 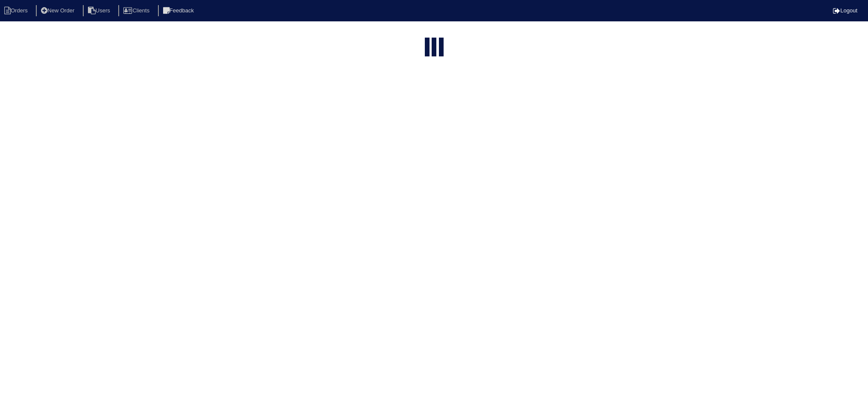 I want to click on li: Feedback, so click(x=179, y=10).